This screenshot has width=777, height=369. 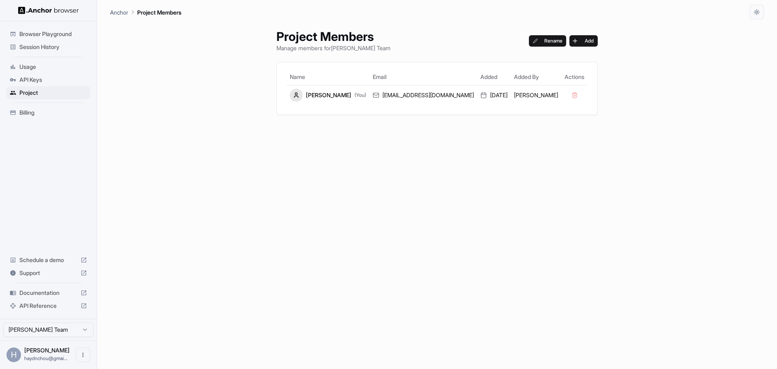 What do you see at coordinates (48, 260) in the screenshot?
I see `span: Schedule a demo` at bounding box center [48, 260].